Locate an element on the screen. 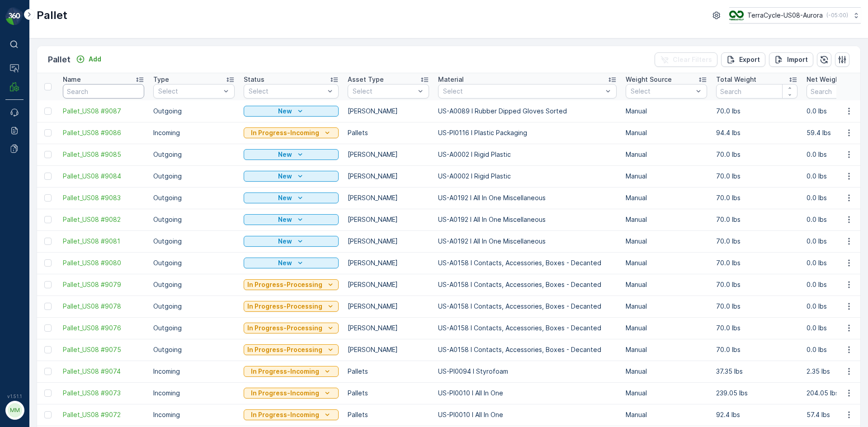 The image size is (868, 427). p: US-PI0010 I All In One is located at coordinates (527, 394).